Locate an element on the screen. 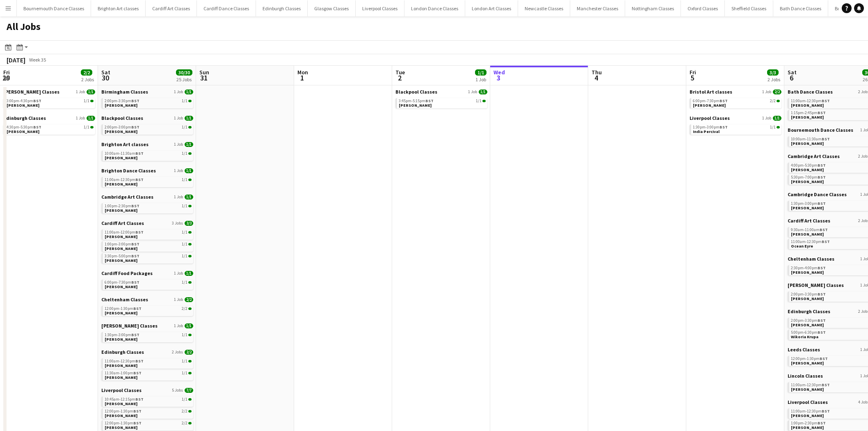 This screenshot has height=431, width=868. span: Birmingham Classes is located at coordinates (124, 92).